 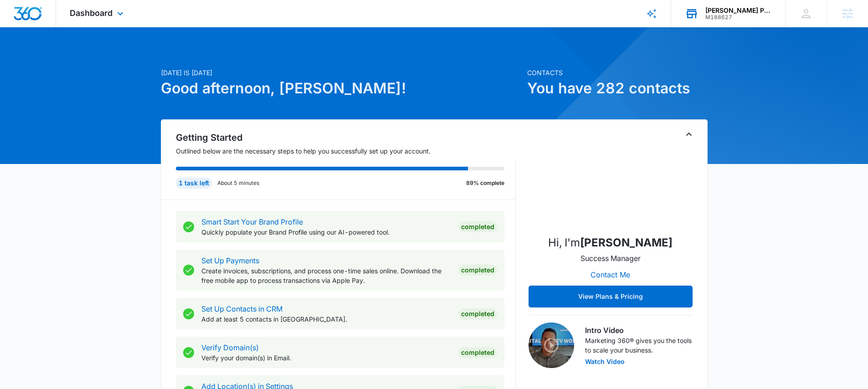 What do you see at coordinates (610, 275) in the screenshot?
I see `button: Contact Me` at bounding box center [610, 275].